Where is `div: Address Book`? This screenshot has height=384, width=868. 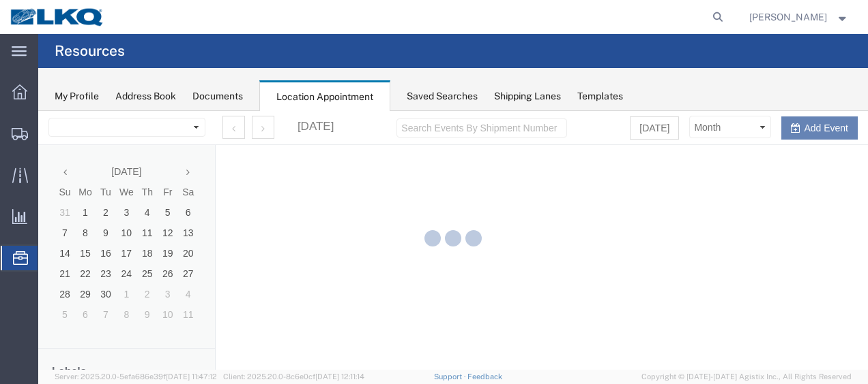
div: Address Book is located at coordinates (145, 96).